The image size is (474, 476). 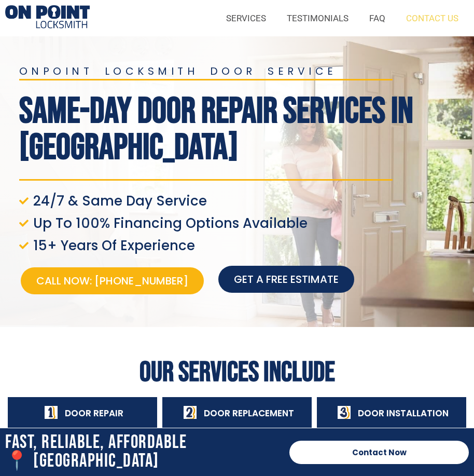 What do you see at coordinates (379, 452) in the screenshot?
I see `a: Contact Now` at bounding box center [379, 452].